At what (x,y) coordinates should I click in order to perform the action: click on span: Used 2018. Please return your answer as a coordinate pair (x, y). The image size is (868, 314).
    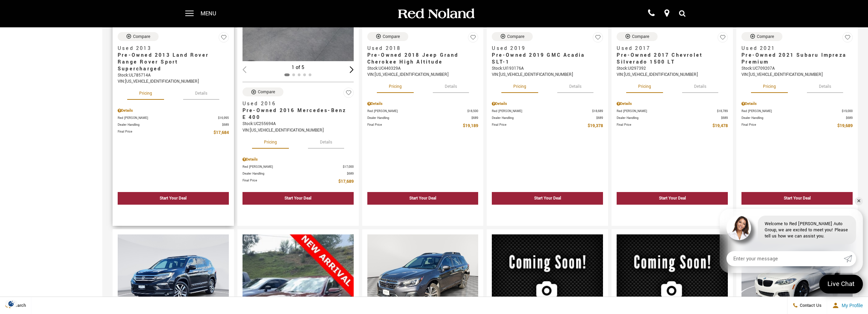
    Looking at the image, I should click on (421, 49).